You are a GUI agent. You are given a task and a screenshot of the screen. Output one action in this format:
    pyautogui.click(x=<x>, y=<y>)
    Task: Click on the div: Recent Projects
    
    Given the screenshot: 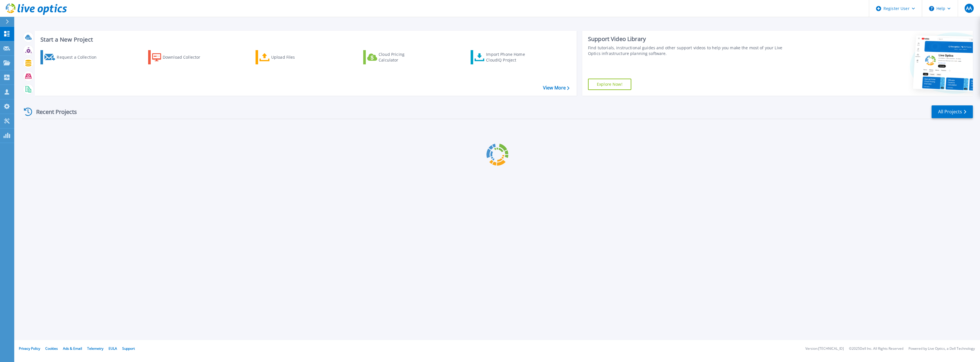 What is the action you would take?
    pyautogui.click(x=53, y=111)
    